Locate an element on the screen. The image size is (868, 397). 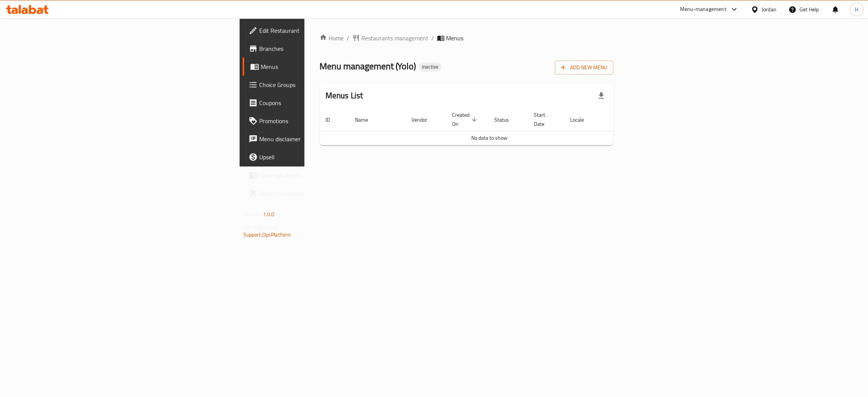
a: Support.OpsPlatform is located at coordinates (267, 235).